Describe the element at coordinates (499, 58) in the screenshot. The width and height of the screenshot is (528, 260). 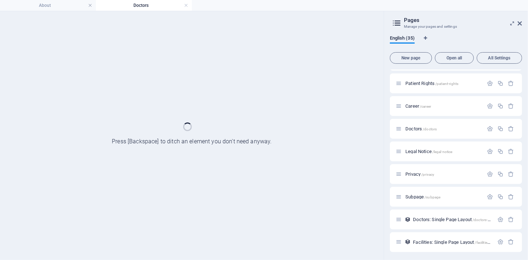
I see `span: All Settings` at that location.